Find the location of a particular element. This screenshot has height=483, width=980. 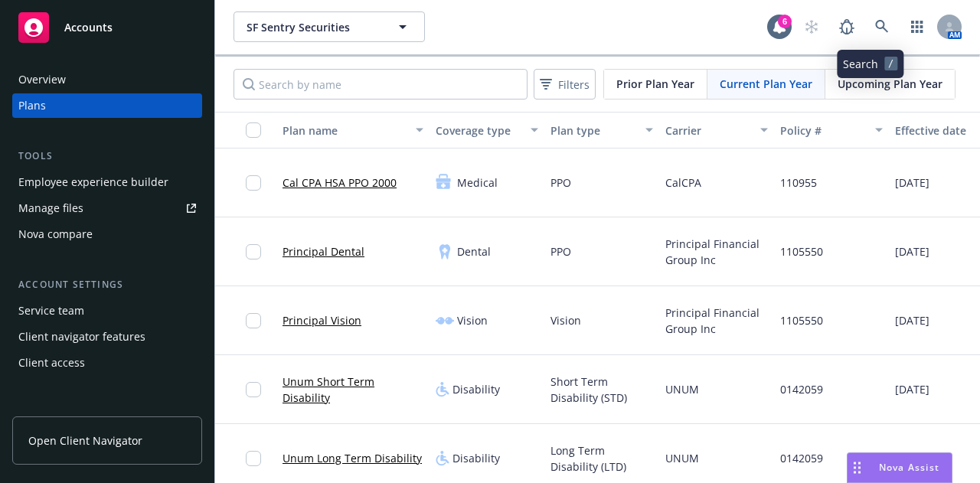

a: Accounts is located at coordinates (108, 28).